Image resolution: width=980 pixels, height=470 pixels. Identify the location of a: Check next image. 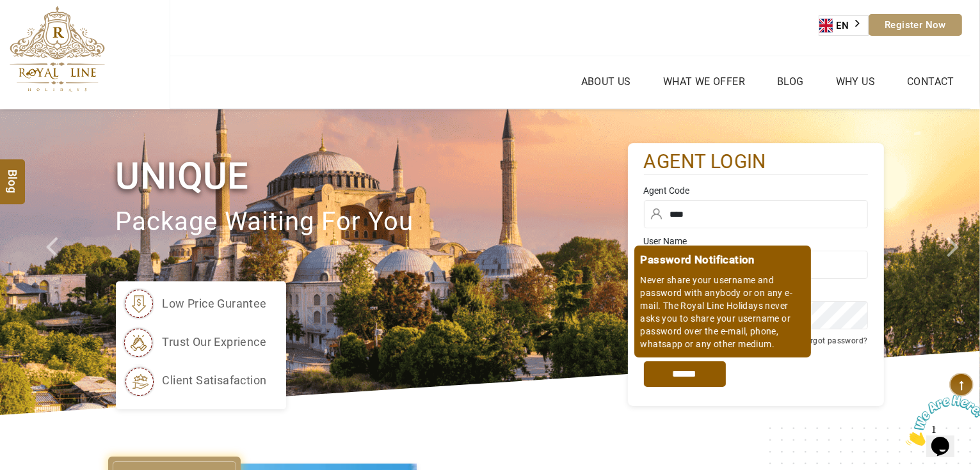
(956, 262).